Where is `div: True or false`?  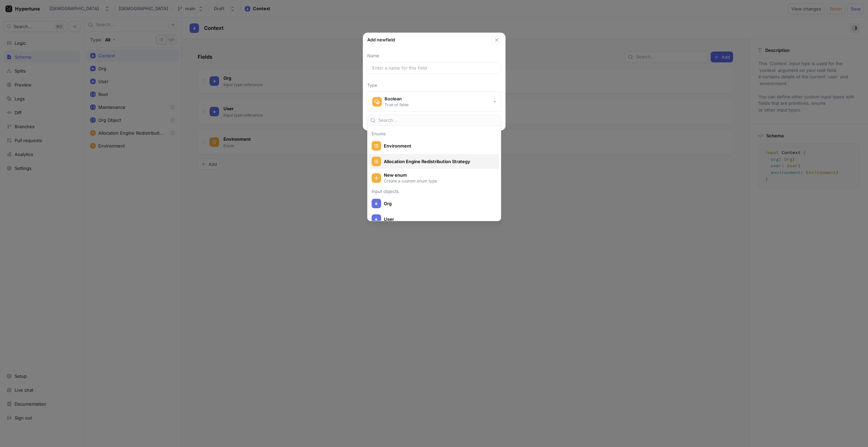 div: True or false is located at coordinates (396, 105).